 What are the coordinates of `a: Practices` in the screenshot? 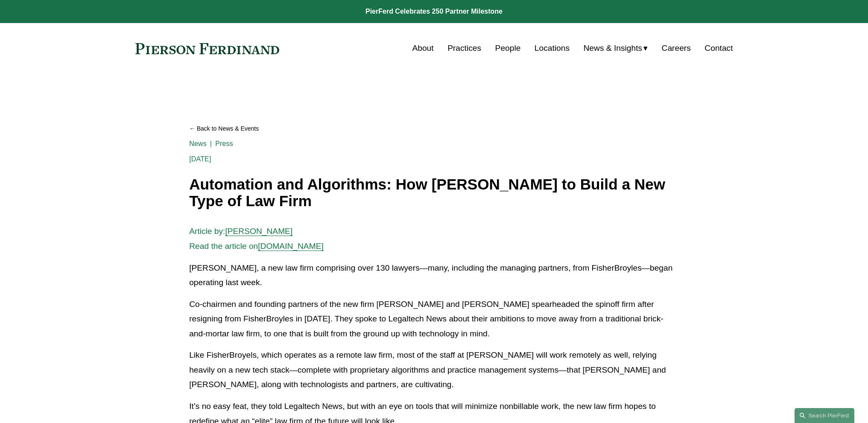 It's located at (464, 48).